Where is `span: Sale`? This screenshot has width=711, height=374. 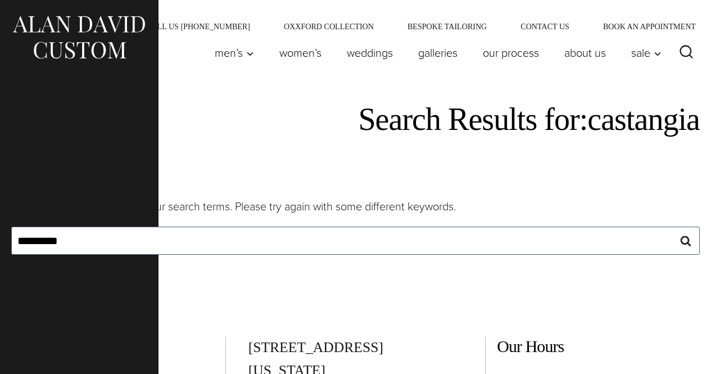
span: Sale is located at coordinates (646, 53).